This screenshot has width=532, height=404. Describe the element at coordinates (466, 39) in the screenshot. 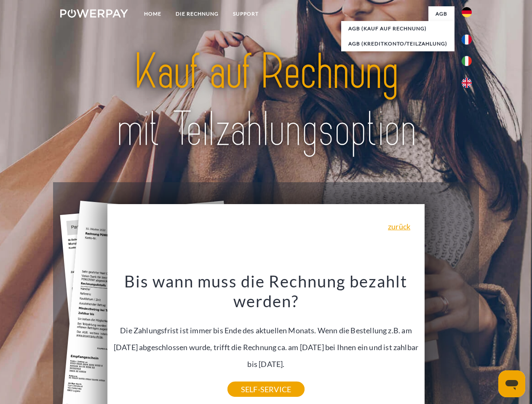

I see `img: fr` at that location.